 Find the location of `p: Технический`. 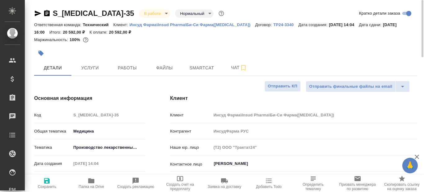

p: Технический is located at coordinates (98, 25).